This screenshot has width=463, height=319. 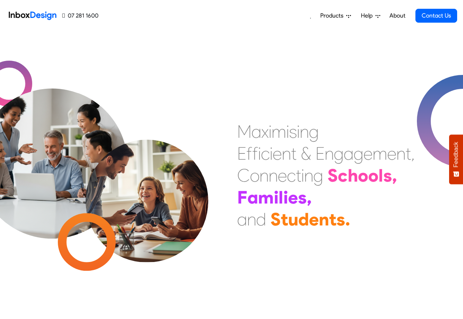 What do you see at coordinates (333, 16) in the screenshot?
I see `span: Products` at bounding box center [333, 16].